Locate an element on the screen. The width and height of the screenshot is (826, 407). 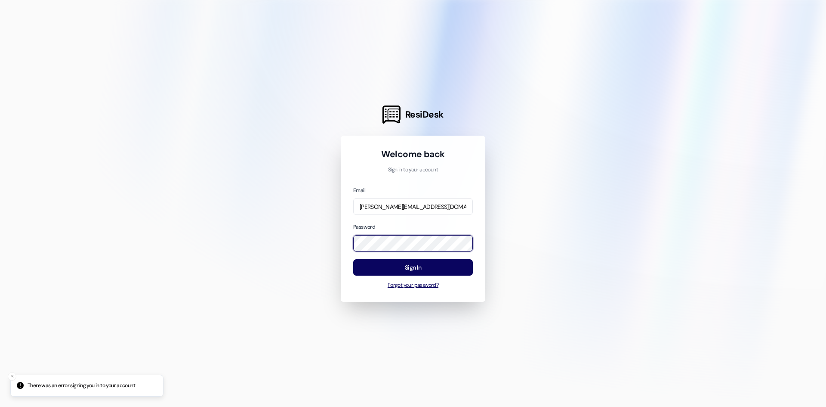
p: Sign in to your account is located at coordinates (413, 170).